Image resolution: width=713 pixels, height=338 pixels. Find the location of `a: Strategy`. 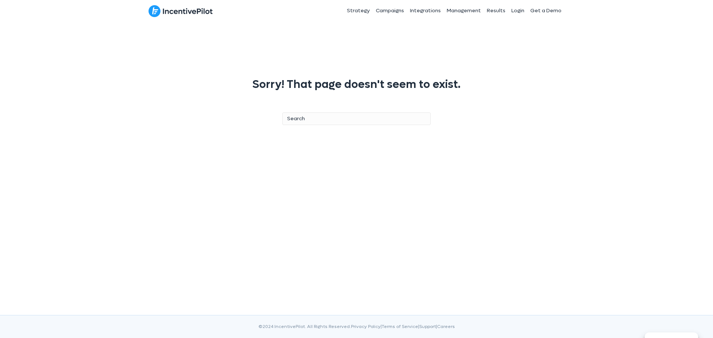

a: Strategy is located at coordinates (358, 11).